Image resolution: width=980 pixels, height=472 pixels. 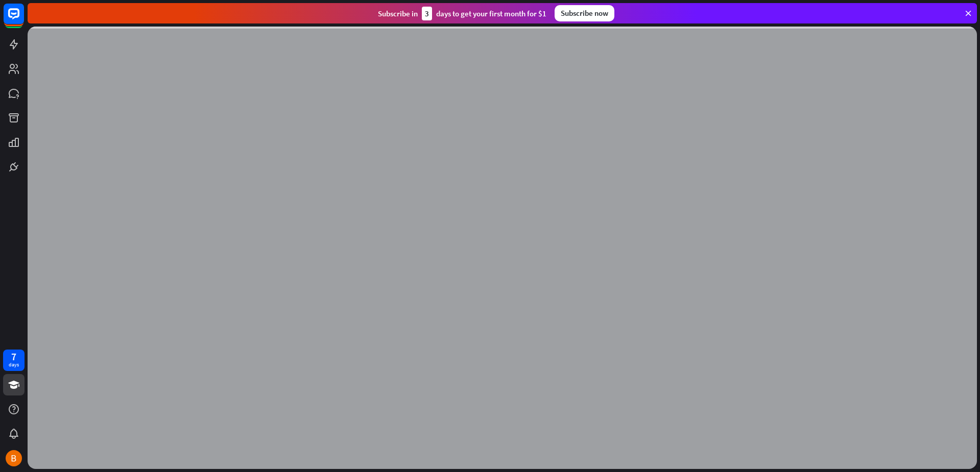 I want to click on div: Subscribe in days to get your first month for $1, so click(x=462, y=13).